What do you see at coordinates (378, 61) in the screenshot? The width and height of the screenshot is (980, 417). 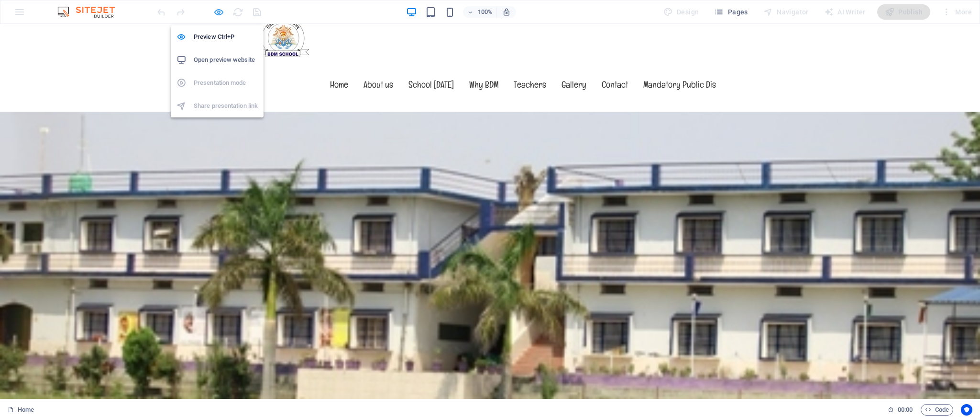 I see `a: About us` at bounding box center [378, 61].